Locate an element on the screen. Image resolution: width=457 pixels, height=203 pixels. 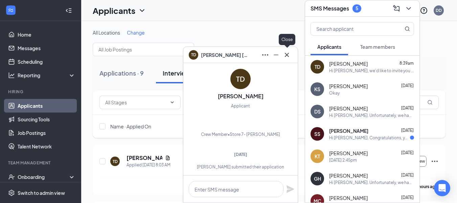
span: Applicants is located at coordinates (329, 47).